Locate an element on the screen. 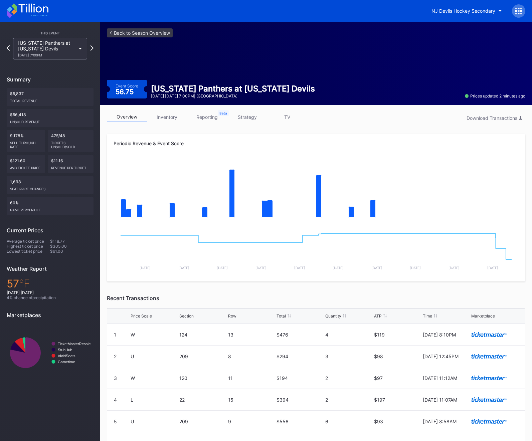 This screenshot has height=441, width=532. div: 209 is located at coordinates (203, 421).